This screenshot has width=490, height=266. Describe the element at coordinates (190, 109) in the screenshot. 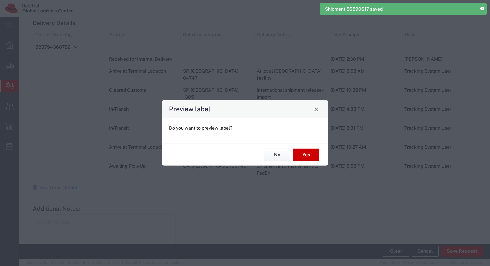

I see `h4: Preview label` at that location.